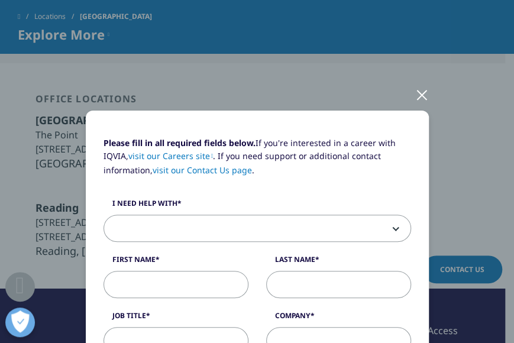 This screenshot has width=514, height=343. I want to click on label: I need help with, so click(257, 206).